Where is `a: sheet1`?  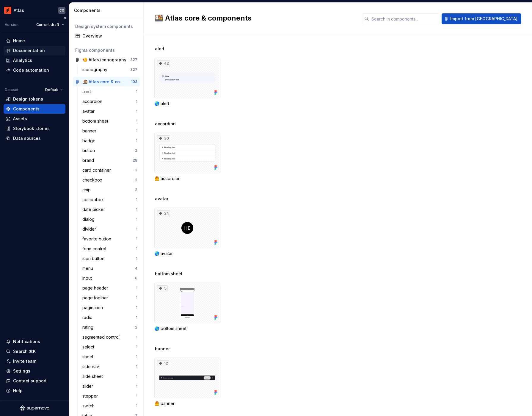
a: sheet1 is located at coordinates (110, 357).